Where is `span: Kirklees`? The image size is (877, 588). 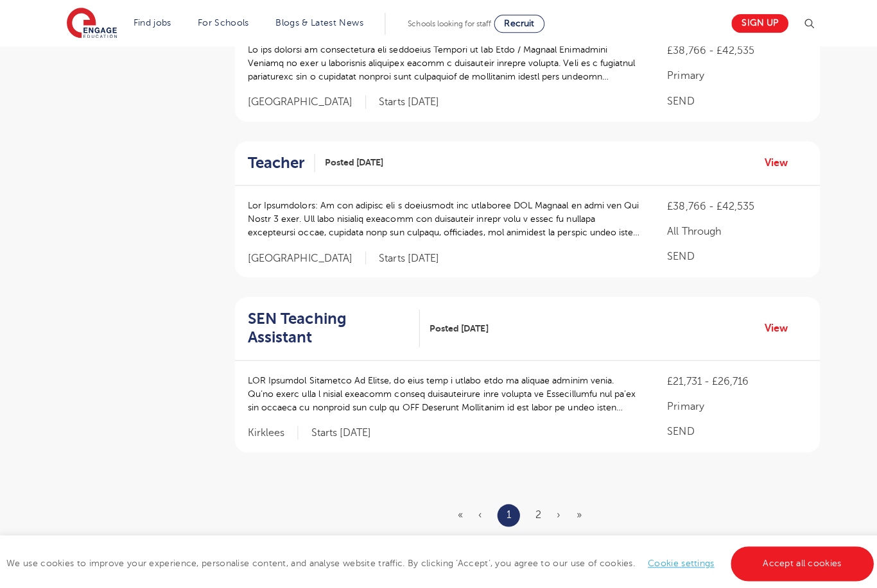
span: Kirklees is located at coordinates (271, 430).